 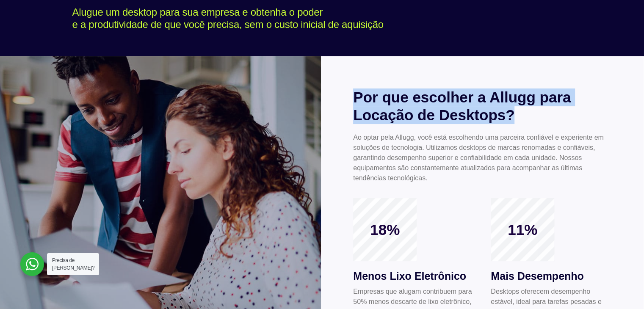 What do you see at coordinates (522, 230) in the screenshot?
I see `span: 11%` at bounding box center [522, 230].